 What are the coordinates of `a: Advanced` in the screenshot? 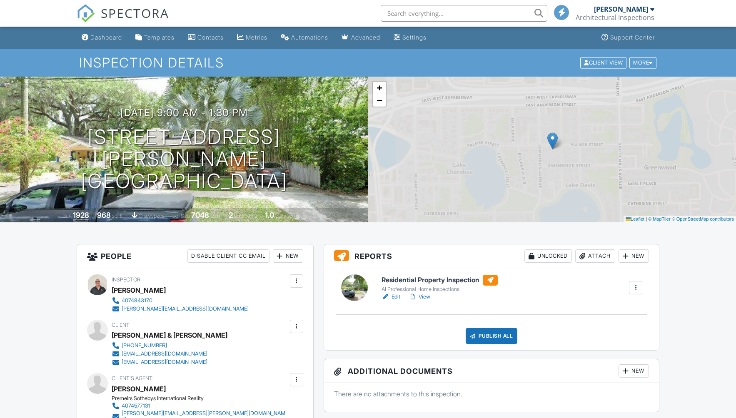 It's located at (361, 37).